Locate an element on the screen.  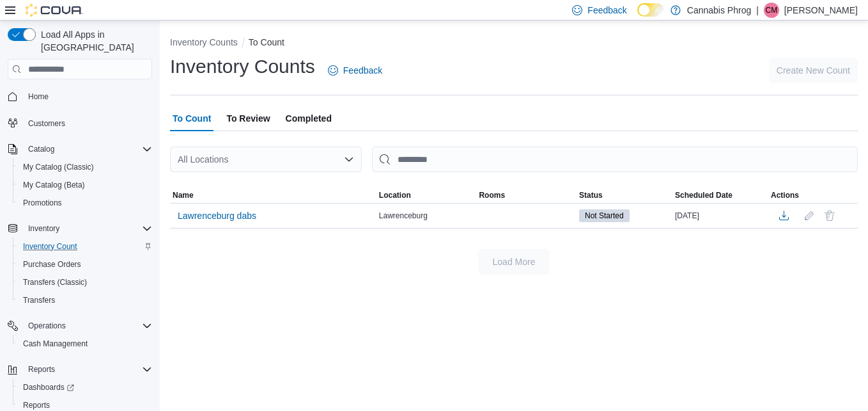
span: Create New Count is located at coordinates (813, 70).